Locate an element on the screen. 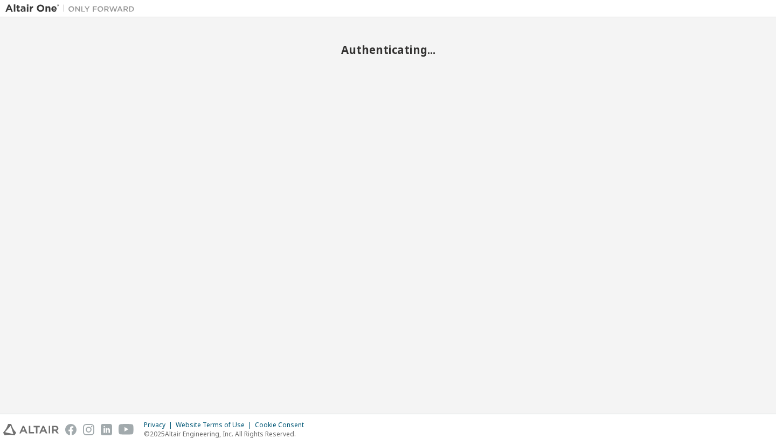  img: youtube.svg is located at coordinates (126, 429).